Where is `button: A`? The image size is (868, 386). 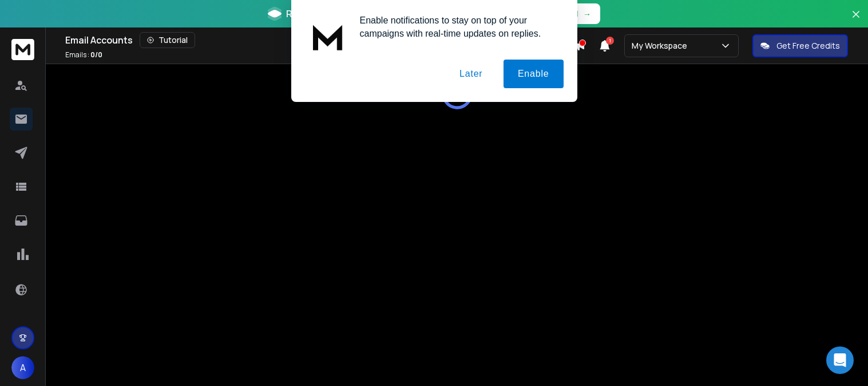 button: A is located at coordinates (22, 367).